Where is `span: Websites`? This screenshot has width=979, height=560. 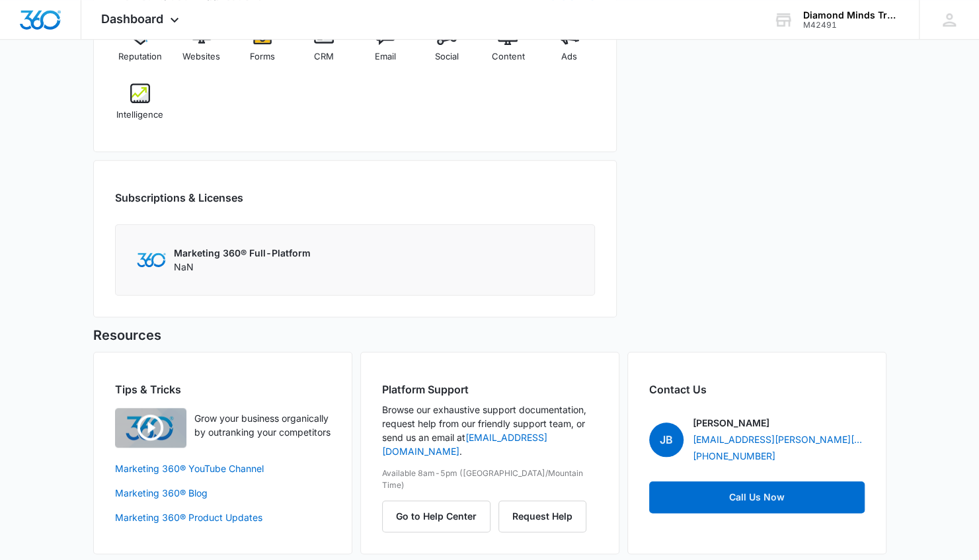
span: Websites is located at coordinates (201, 57).